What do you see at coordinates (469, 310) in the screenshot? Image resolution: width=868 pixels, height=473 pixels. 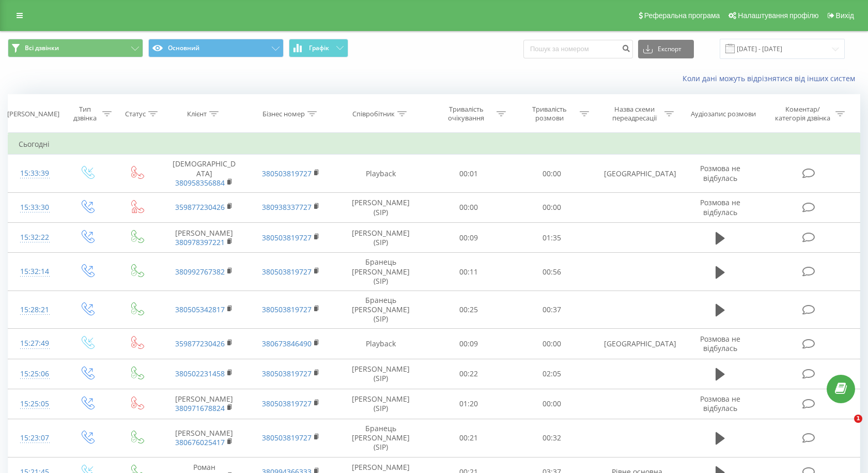 I see `td: 00:25` at bounding box center [469, 310].